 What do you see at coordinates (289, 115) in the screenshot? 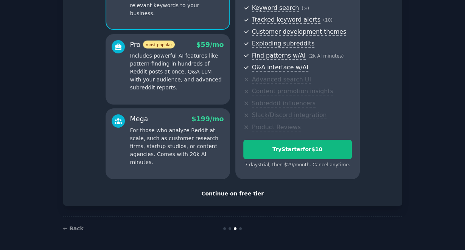
I see `span: Slack/Discord integration` at bounding box center [289, 115].